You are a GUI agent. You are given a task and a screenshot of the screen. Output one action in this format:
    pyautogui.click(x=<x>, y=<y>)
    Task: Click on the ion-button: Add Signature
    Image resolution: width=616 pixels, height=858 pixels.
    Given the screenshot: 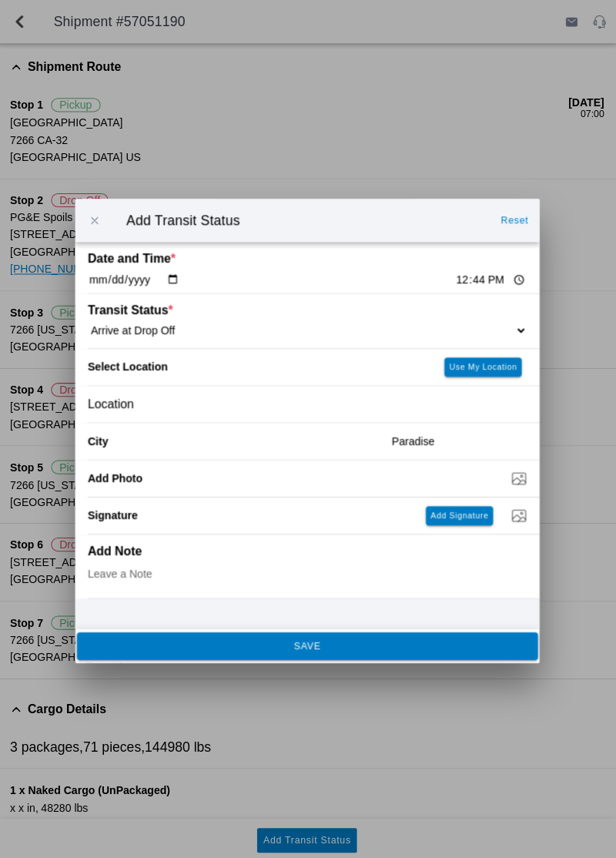 What is the action you would take?
    pyautogui.click(x=459, y=513)
    